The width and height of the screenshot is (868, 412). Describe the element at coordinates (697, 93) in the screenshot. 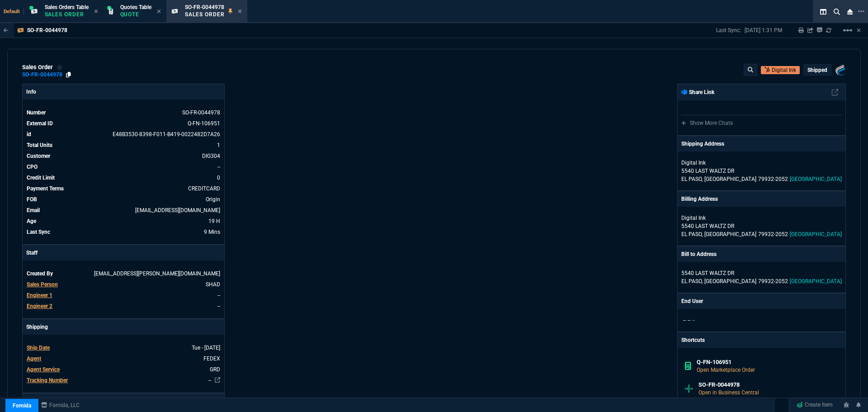

I see `p: Share Link` at that location.